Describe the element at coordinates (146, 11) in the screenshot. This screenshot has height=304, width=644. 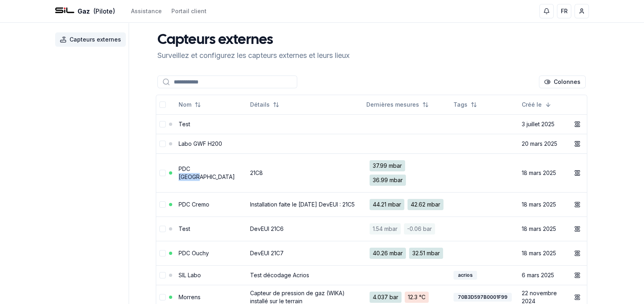
I see `a: Assistance` at that location.